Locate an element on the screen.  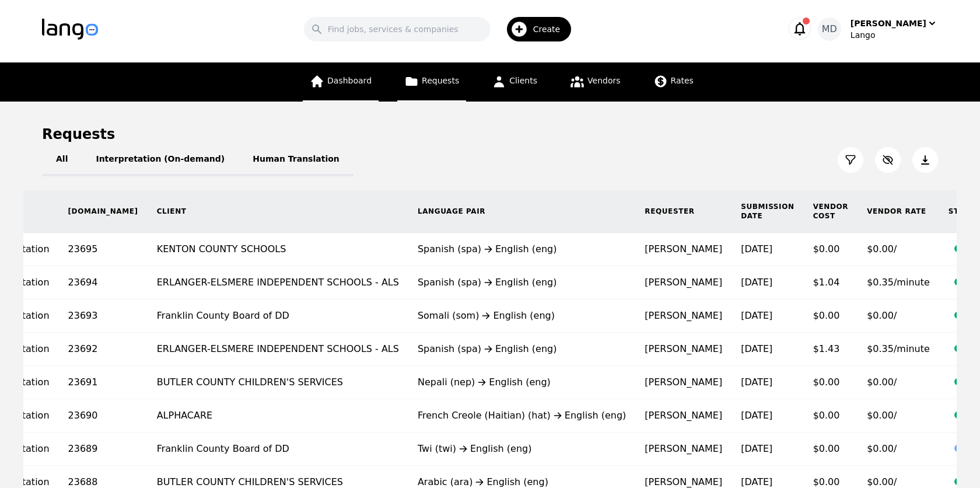
a: Requests is located at coordinates (431, 82).